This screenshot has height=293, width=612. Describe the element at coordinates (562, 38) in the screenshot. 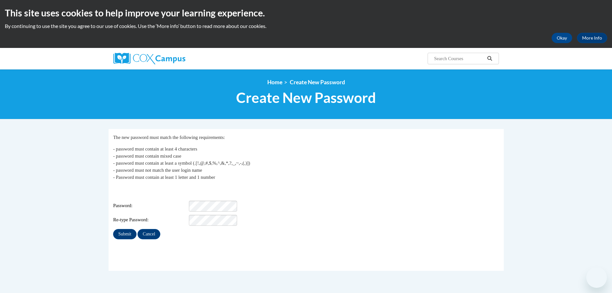

I see `button: Okay` at that location.